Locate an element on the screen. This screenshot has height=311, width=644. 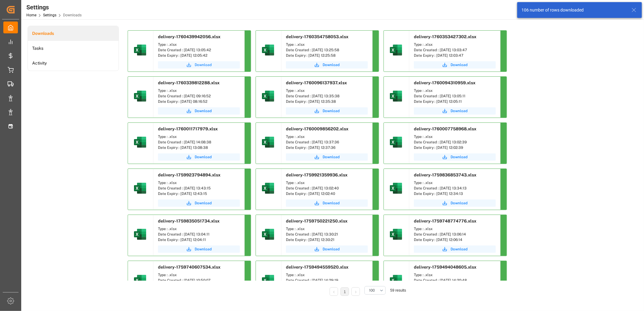
li: 1 is located at coordinates (345, 292).